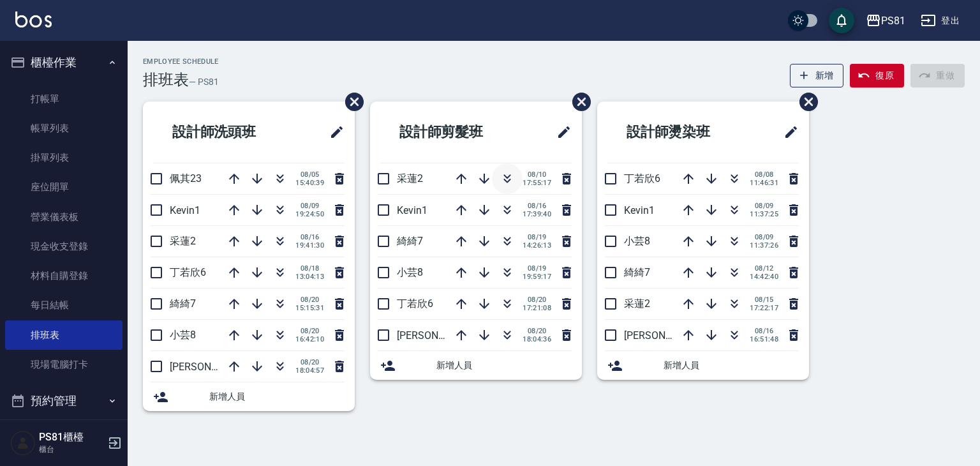  What do you see at coordinates (679, 132) in the screenshot?
I see `h2: 設計師燙染班` at bounding box center [679, 132].